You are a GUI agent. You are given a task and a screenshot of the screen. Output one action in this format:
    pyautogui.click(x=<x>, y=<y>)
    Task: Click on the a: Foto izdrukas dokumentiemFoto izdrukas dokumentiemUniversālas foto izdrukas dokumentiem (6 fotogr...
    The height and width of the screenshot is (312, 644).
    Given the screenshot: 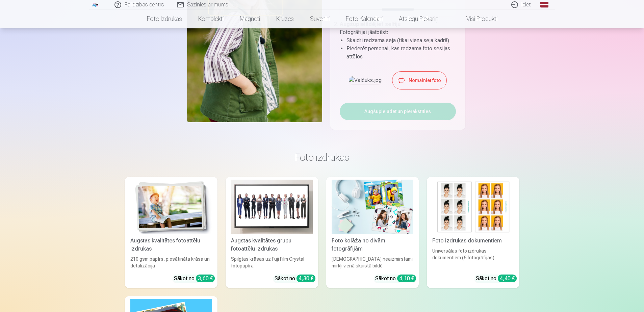 What is the action you would take?
    pyautogui.click(x=473, y=233)
    